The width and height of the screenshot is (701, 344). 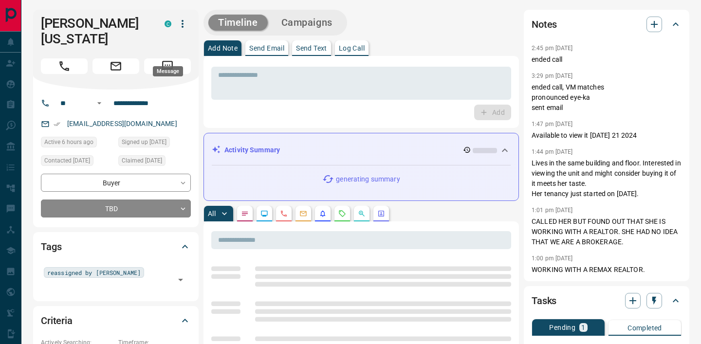 I want to click on p: Completed, so click(x=644, y=328).